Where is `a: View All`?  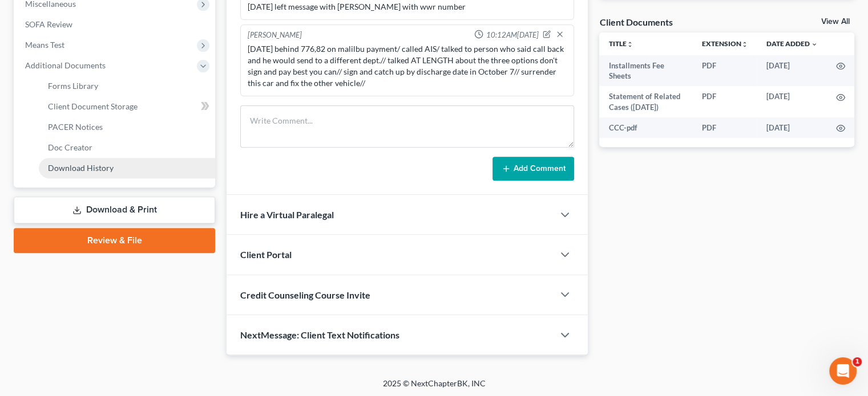 a: View All is located at coordinates (835, 22).